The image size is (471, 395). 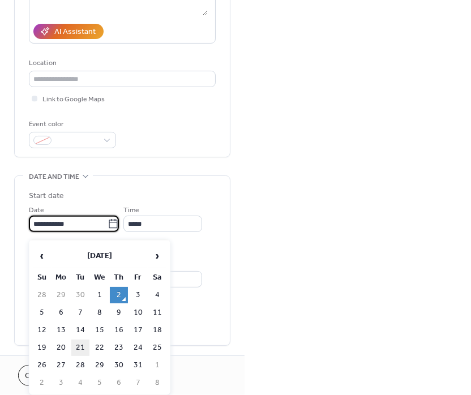 What do you see at coordinates (61, 347) in the screenshot?
I see `td: 20` at bounding box center [61, 347].